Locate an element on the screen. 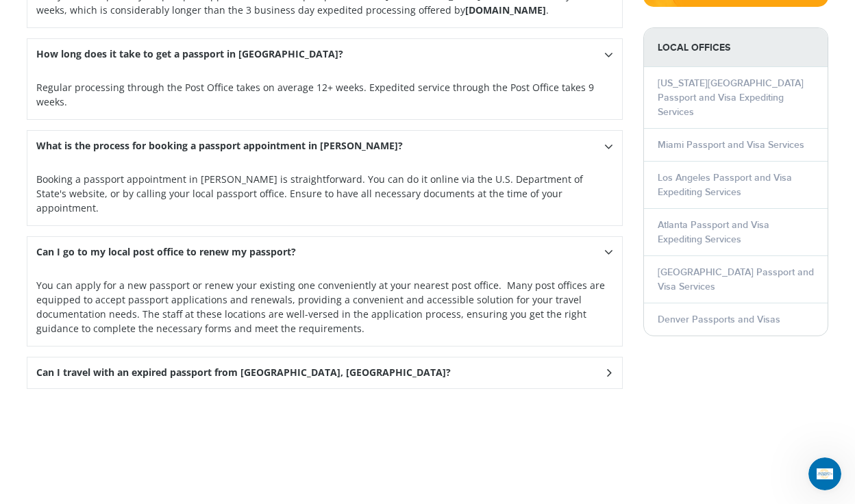 Image resolution: width=855 pixels, height=504 pixels. a: Miami Passport and Visa Services is located at coordinates (731, 144).